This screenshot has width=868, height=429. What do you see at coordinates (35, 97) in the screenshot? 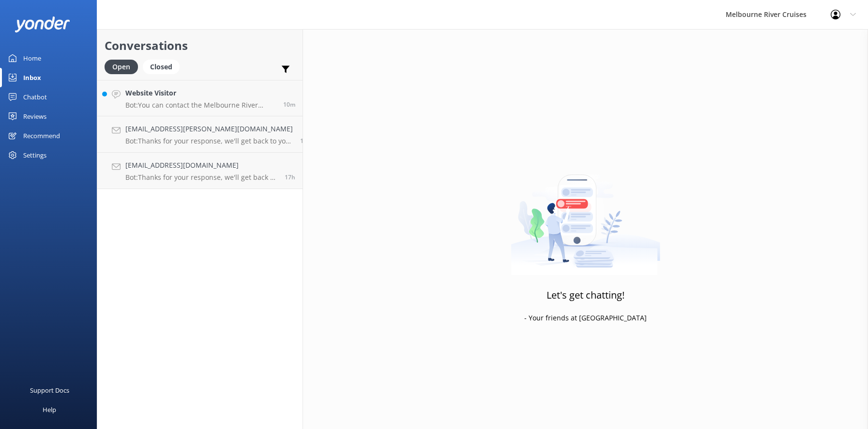
I see `div: Chatbot` at bounding box center [35, 97].